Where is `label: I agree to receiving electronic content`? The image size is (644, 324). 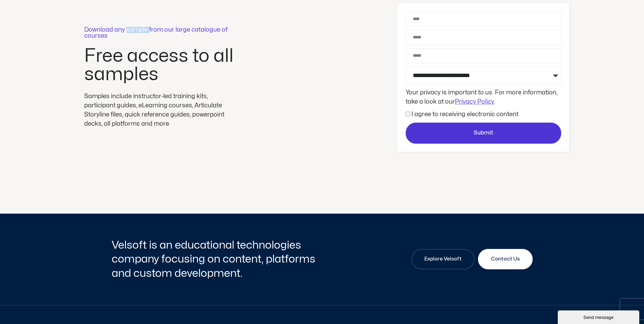 label: I agree to receiving electronic content is located at coordinates (465, 114).